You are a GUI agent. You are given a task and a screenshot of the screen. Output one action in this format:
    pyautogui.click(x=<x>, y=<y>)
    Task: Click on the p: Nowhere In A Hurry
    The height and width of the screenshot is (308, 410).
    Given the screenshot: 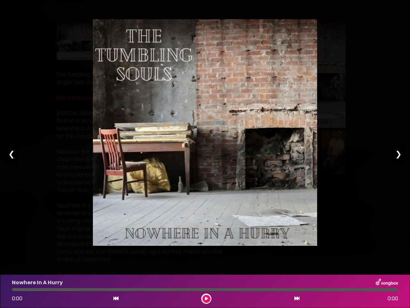 What is the action you would take?
    pyautogui.click(x=37, y=282)
    